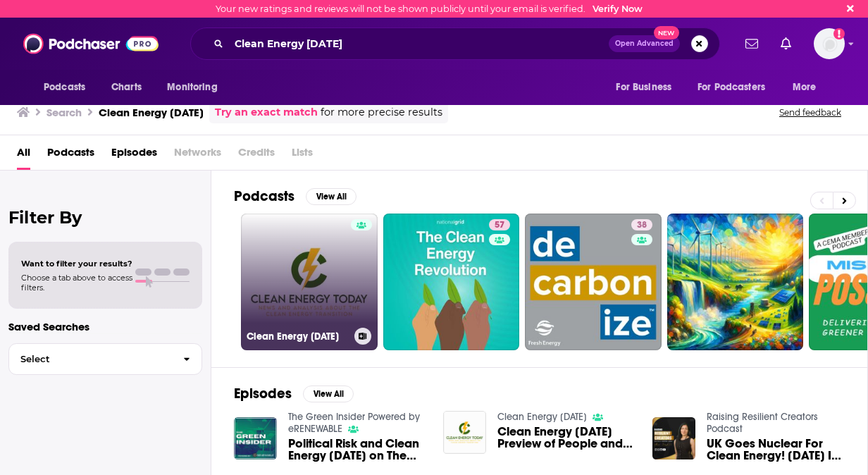  What do you see at coordinates (90, 359) in the screenshot?
I see `span: Select` at bounding box center [90, 359].